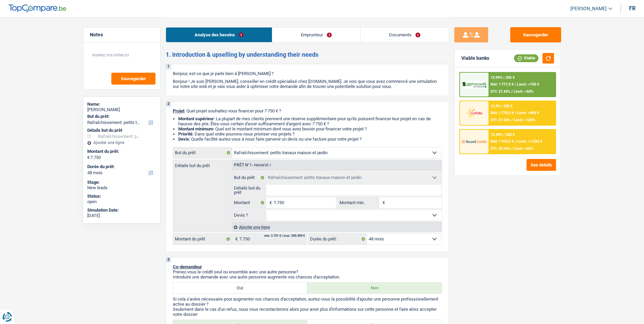 This screenshot has width=644, height=324. Describe the element at coordinates (524, 148) in the screenshot. I see `span: Limit: <65%` at that location.